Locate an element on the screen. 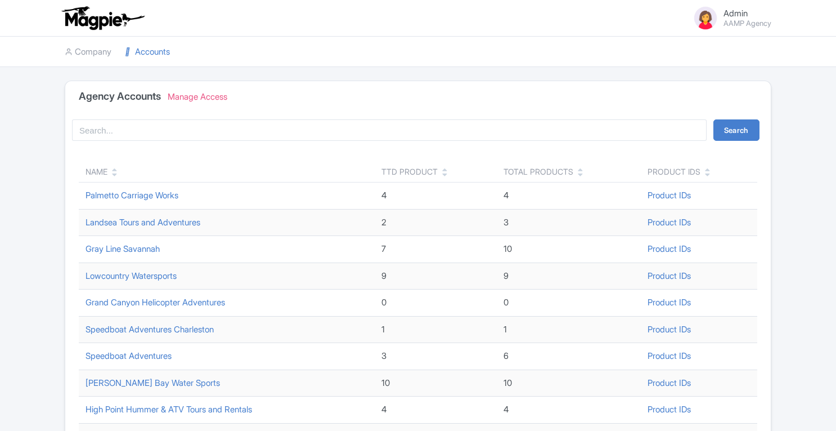  td: 6 is located at coordinates (569, 356).